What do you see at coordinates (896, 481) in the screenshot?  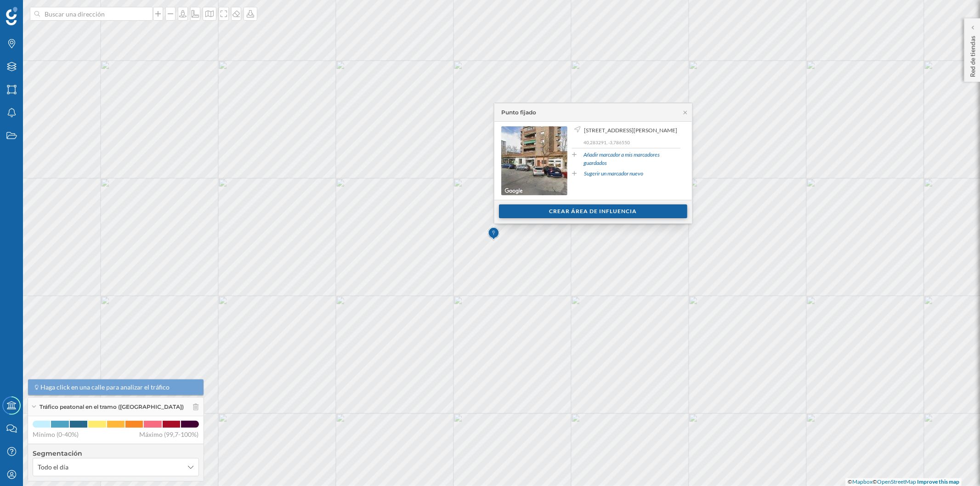 I see `a: OpenStreetMap` at bounding box center [896, 481].